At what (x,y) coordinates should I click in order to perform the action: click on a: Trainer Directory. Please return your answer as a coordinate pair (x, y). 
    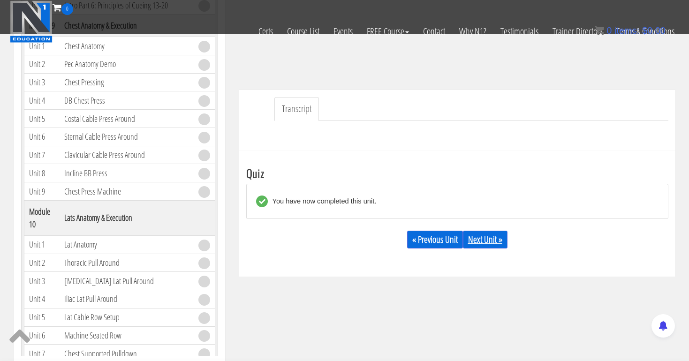
    Looking at the image, I should click on (578, 31).